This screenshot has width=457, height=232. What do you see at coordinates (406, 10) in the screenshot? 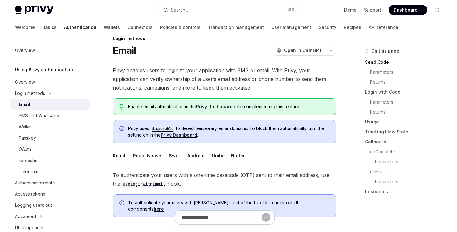
I see `span: Dashboard` at bounding box center [406, 10].